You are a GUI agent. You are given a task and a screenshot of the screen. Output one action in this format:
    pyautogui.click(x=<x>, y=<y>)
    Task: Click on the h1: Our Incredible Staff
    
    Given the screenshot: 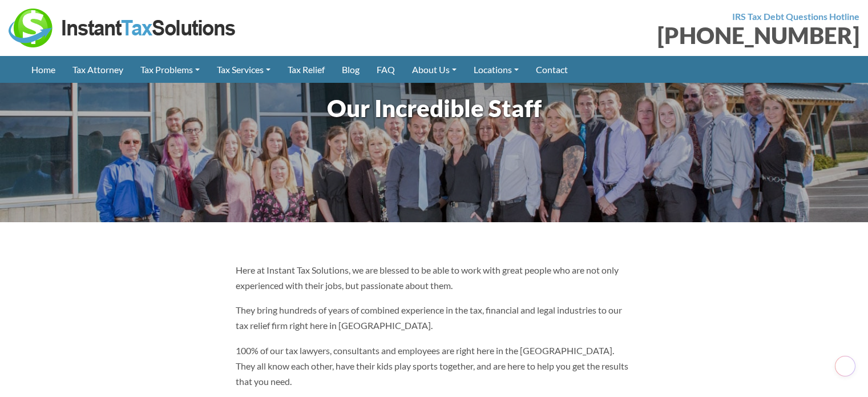 What is the action you would take?
    pyautogui.click(x=434, y=108)
    